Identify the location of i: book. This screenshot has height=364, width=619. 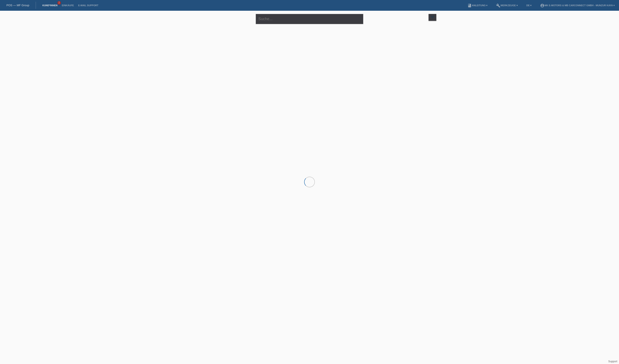
(470, 5).